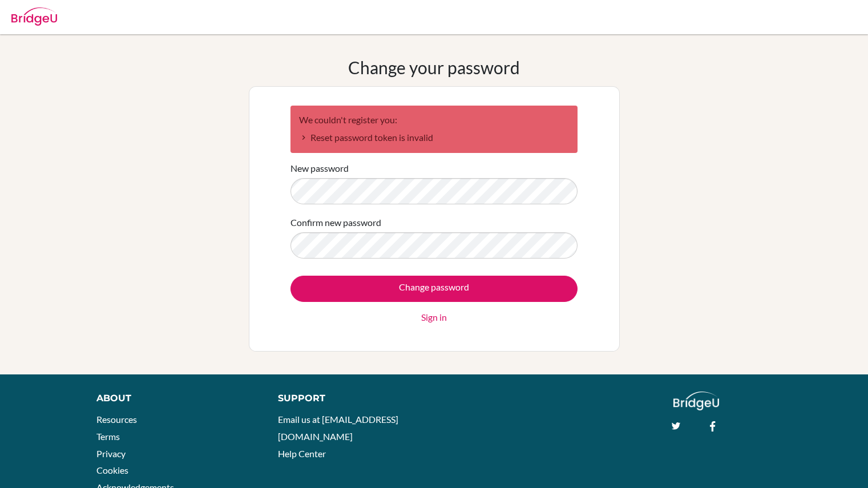 This screenshot has width=868, height=488. Describe the element at coordinates (111, 453) in the screenshot. I see `a: Privacy` at that location.